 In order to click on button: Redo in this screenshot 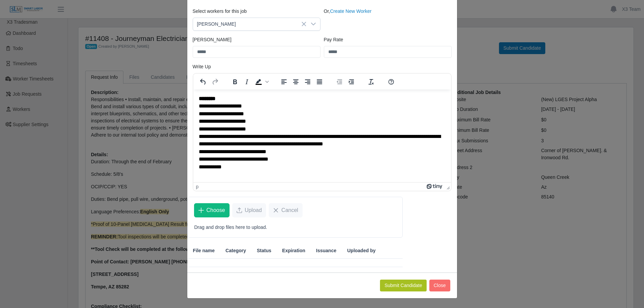, I will do `click(215, 82)`.